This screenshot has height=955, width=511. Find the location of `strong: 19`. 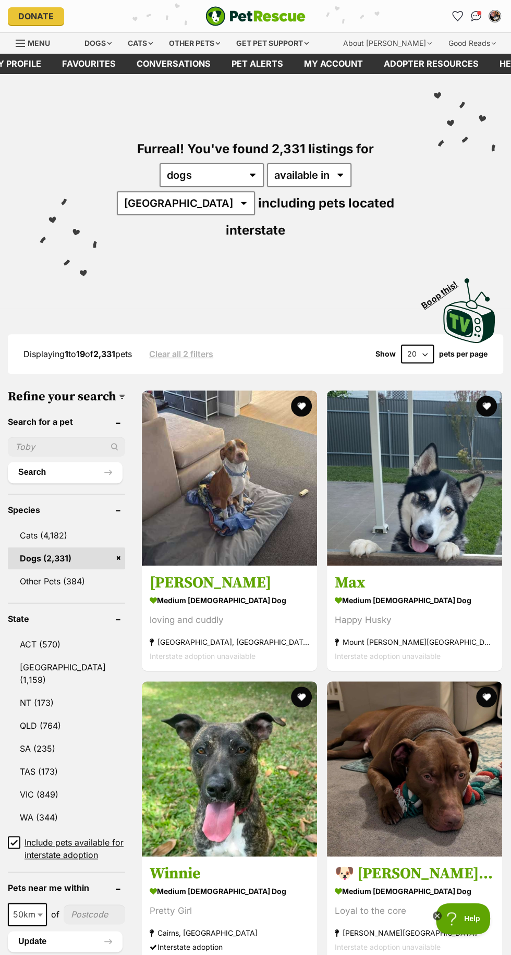

strong: 19 is located at coordinates (80, 354).